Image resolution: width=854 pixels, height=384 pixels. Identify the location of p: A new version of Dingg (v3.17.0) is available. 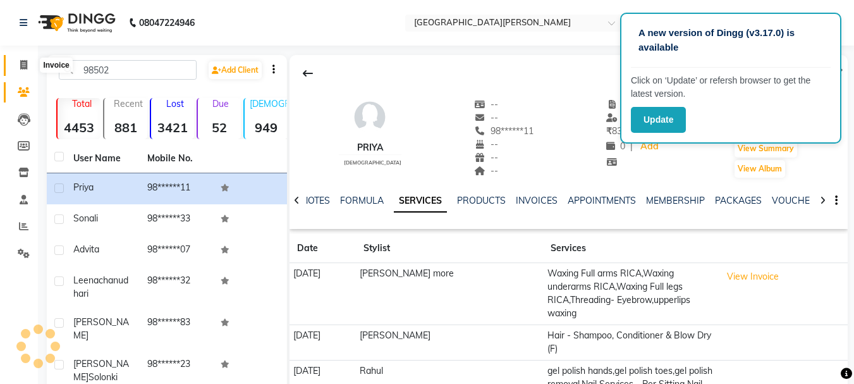
(731, 40).